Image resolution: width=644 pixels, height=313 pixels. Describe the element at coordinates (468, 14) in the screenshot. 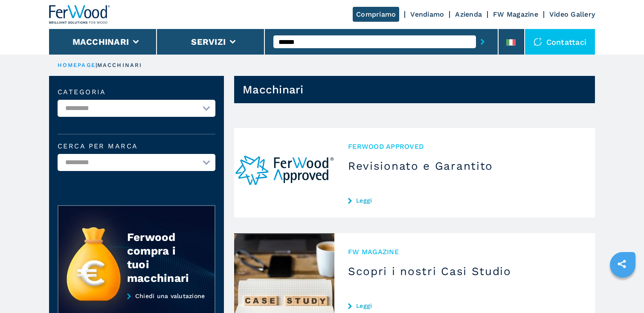

I see `a: Azienda` at that location.